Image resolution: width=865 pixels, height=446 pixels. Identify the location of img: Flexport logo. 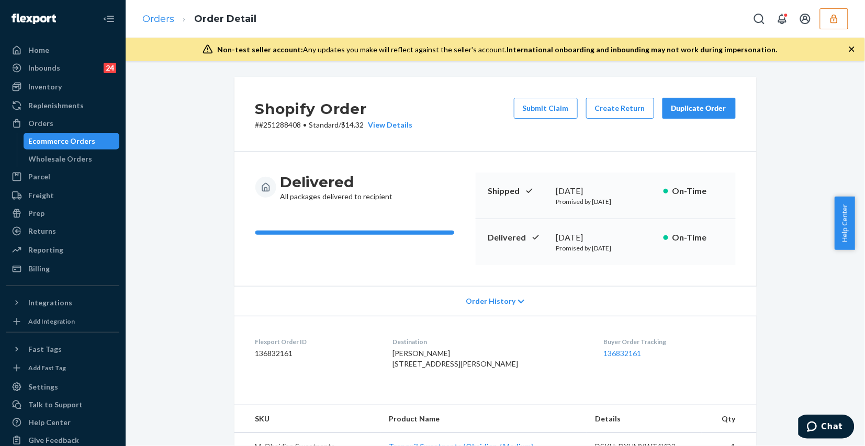
(33, 19).